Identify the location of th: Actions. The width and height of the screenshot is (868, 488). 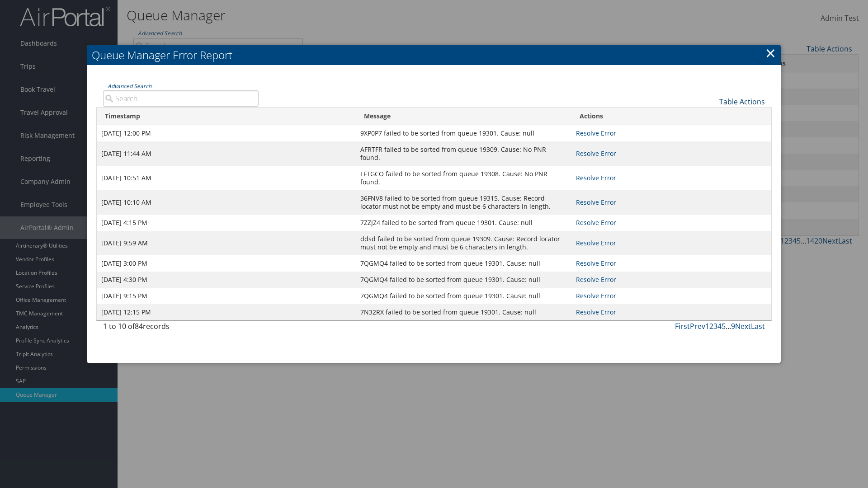
(671, 117).